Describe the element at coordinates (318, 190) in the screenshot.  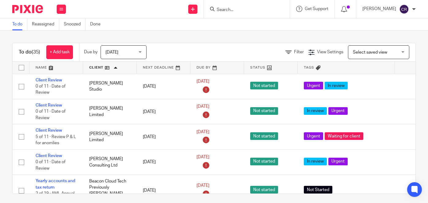
I see `span: Not Started` at that location.